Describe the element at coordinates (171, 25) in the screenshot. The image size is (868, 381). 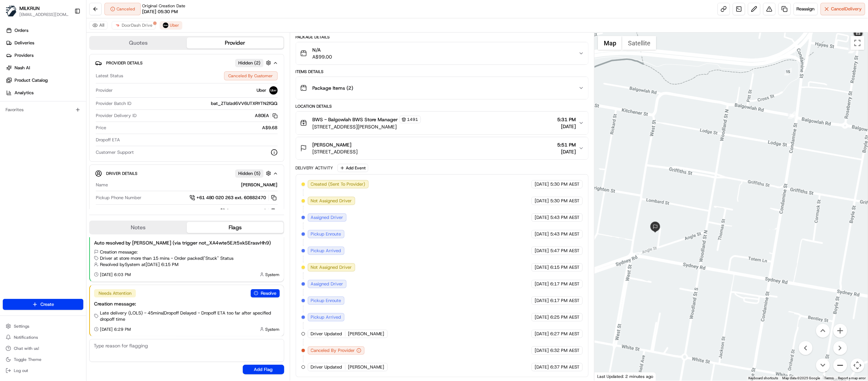
I see `button: Uber` at that location.